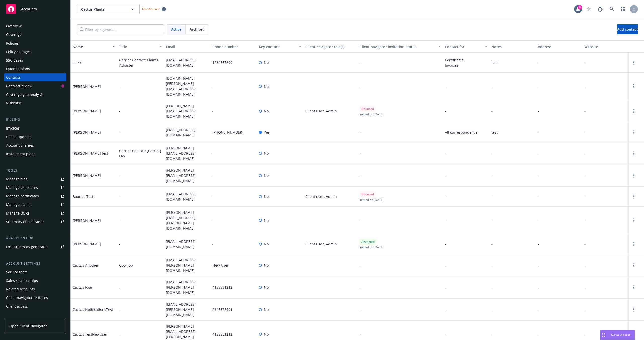  Describe the element at coordinates (126, 265) in the screenshot. I see `span: Cool Job` at that location.